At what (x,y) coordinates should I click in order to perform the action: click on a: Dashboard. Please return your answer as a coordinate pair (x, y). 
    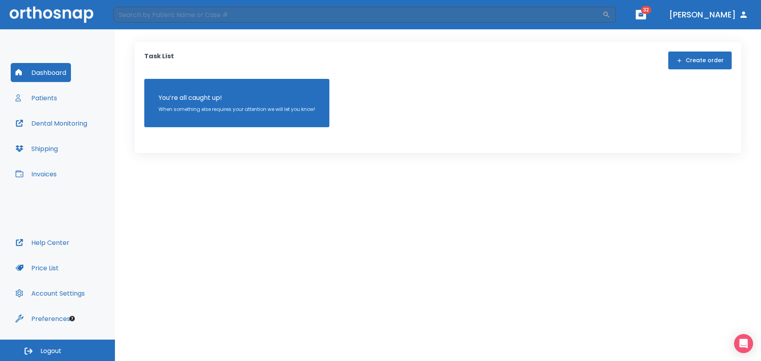
    Looking at the image, I should click on (41, 73).